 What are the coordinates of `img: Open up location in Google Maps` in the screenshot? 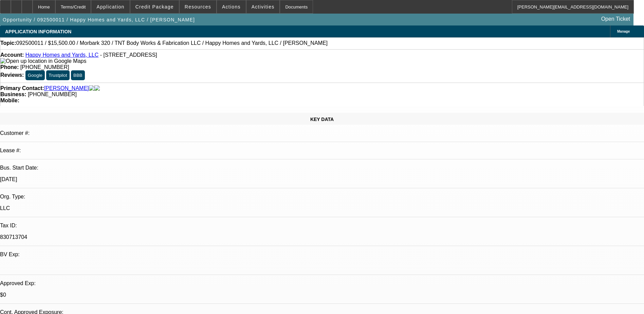 It's located at (43, 61).